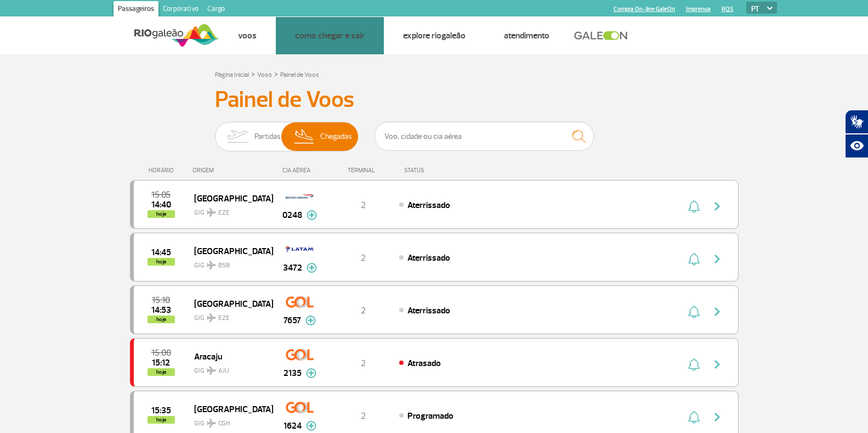  I want to click on span: 0248, so click(292, 215).